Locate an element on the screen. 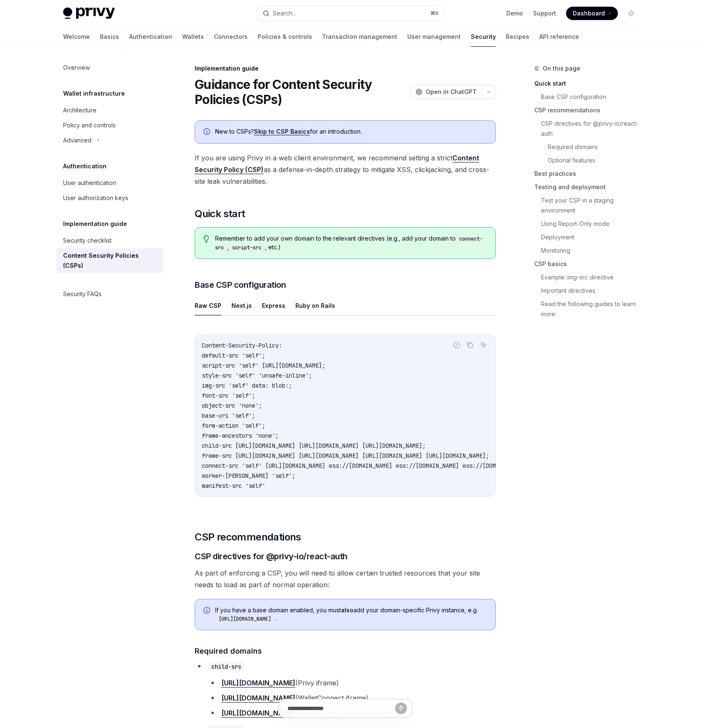  a: CSP basics is located at coordinates (589, 264).